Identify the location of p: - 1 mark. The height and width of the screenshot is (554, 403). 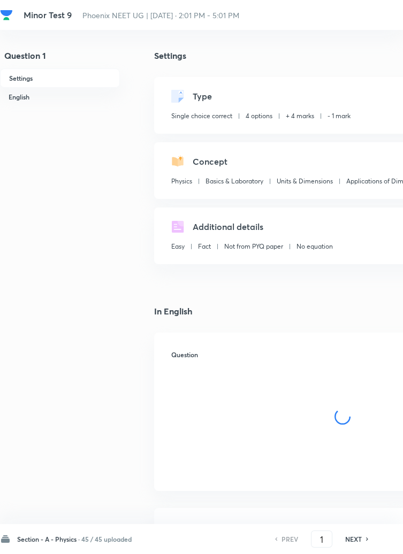
(338, 116).